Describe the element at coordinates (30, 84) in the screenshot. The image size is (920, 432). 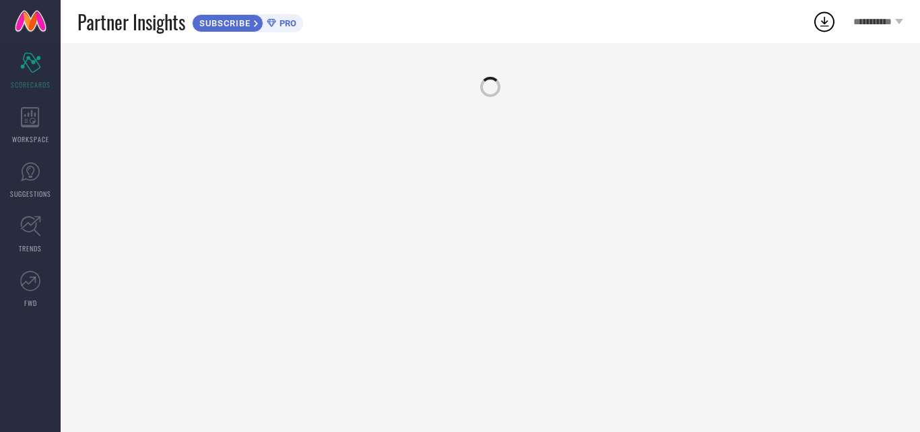
I see `span: SCORECARDS` at that location.